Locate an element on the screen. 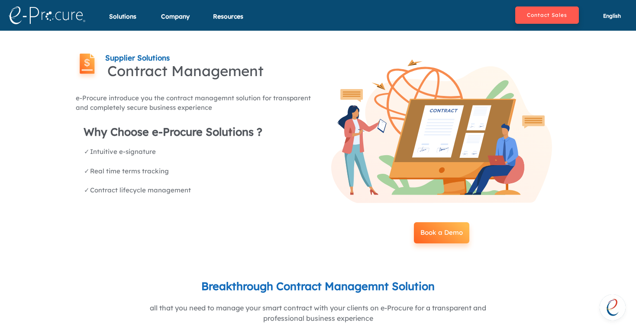  span: English is located at coordinates (612, 16).